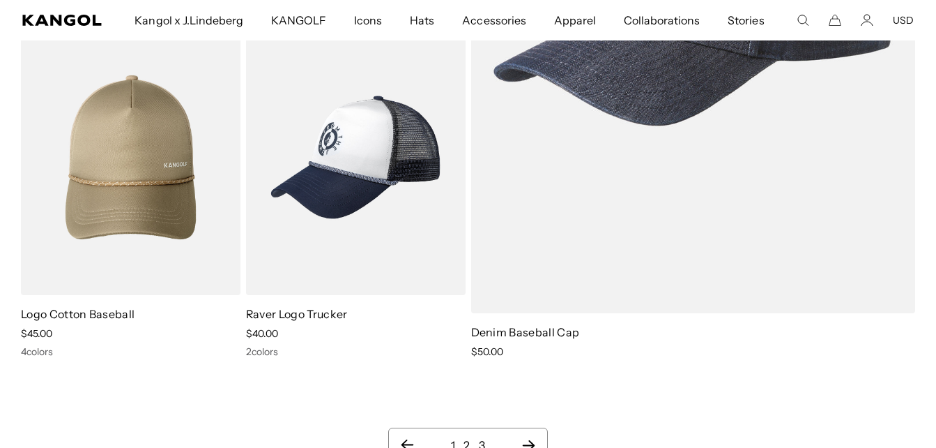 The height and width of the screenshot is (448, 936). I want to click on span: $50.00, so click(487, 351).